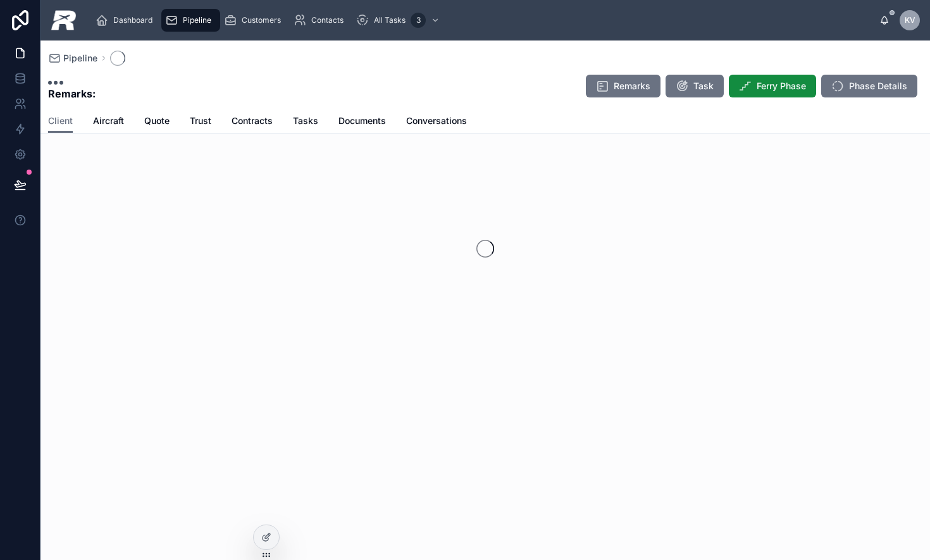 The height and width of the screenshot is (560, 930). What do you see at coordinates (262, 20) in the screenshot?
I see `span: Customers` at bounding box center [262, 20].